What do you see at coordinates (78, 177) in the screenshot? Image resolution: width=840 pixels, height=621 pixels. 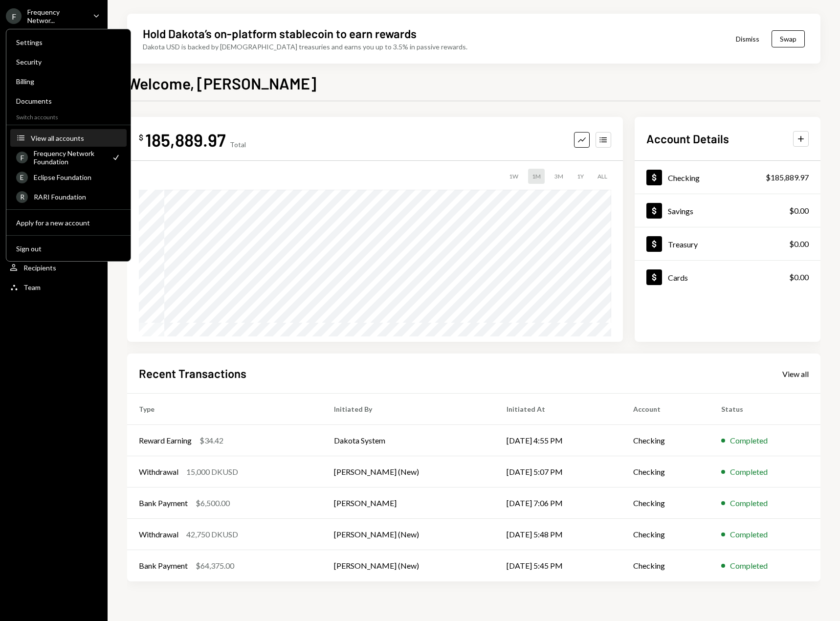 I see `div: Eclipse Foundation` at bounding box center [78, 177].